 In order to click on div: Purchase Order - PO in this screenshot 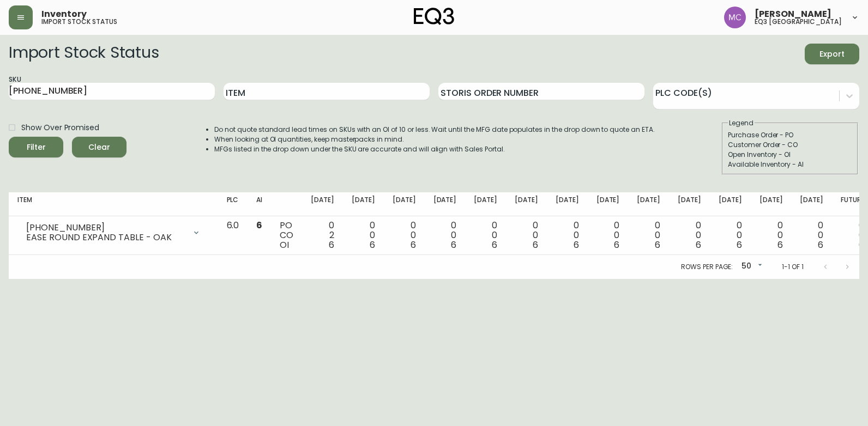, I will do `click(791, 135)`.